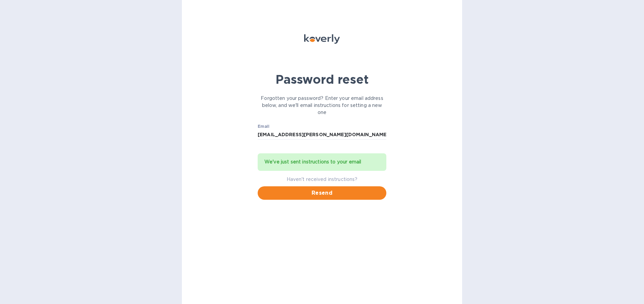  I want to click on span: Resend, so click(322, 193).